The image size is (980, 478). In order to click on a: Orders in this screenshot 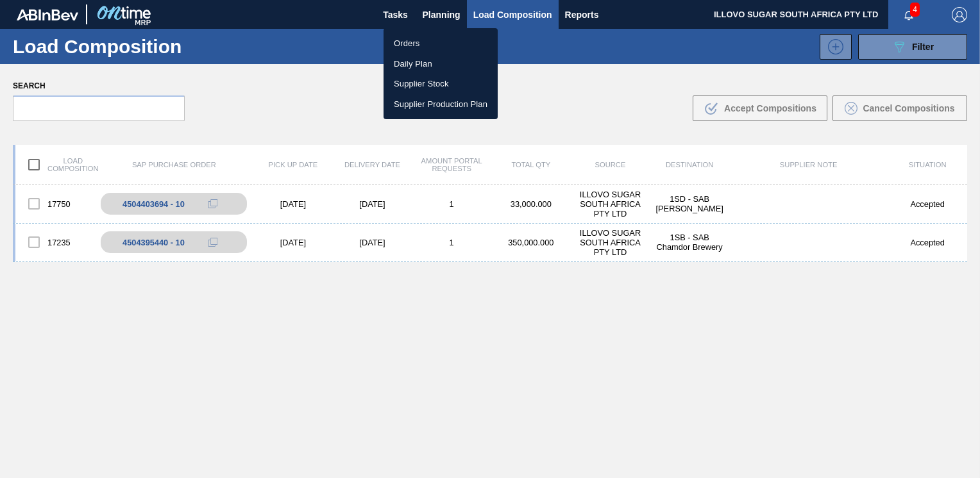, I will do `click(440, 44)`.